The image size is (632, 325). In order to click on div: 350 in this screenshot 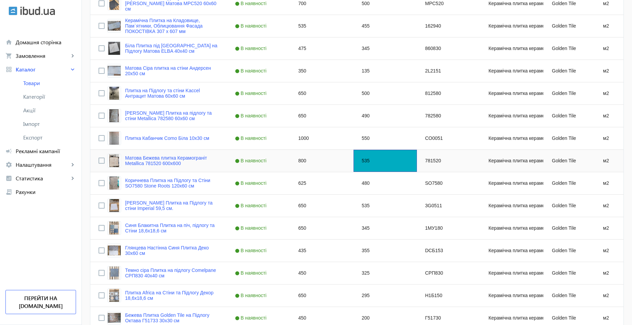, I will do `click(322, 71)`.